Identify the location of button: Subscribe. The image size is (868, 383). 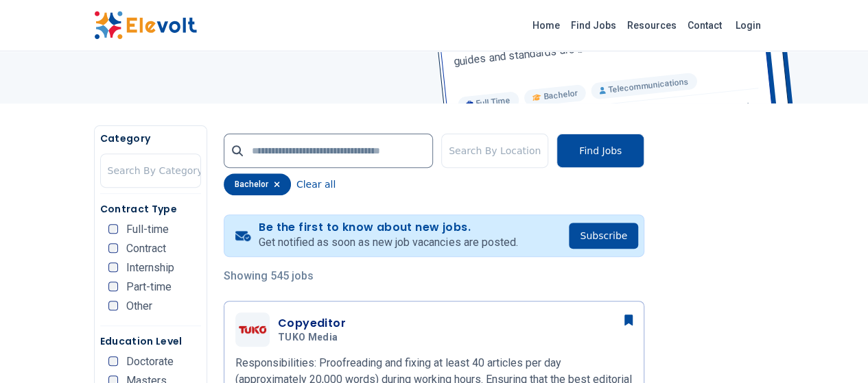
(603, 236).